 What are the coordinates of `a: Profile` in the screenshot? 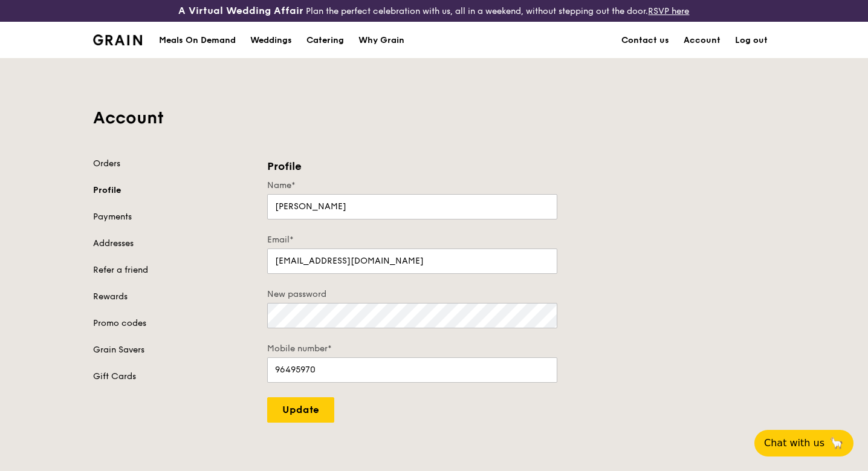 It's located at (173, 190).